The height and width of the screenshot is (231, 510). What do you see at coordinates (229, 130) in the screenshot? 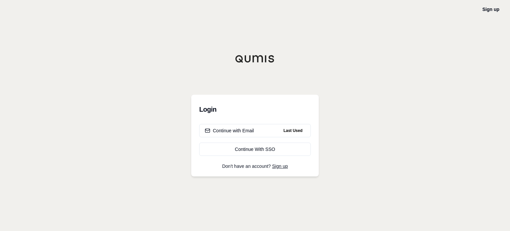
I see `div: Continue with Email` at bounding box center [229, 130].